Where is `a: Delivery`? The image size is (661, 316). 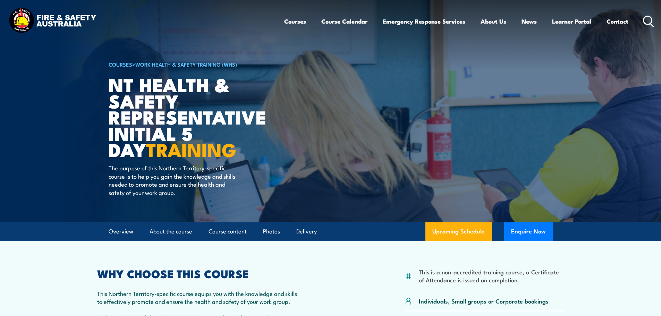
a: Delivery is located at coordinates (306, 231).